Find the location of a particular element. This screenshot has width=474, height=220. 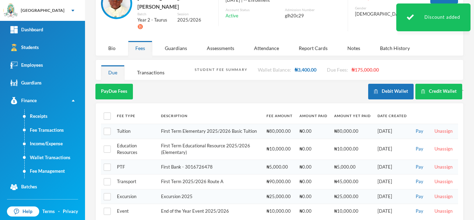

div: Due is located at coordinates (113, 72).